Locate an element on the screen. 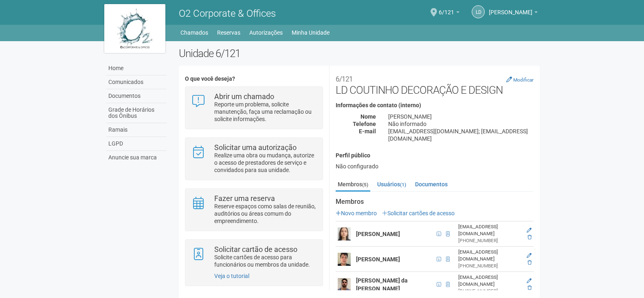 This screenshot has height=298, width=644. a: Comunicados is located at coordinates (137, 82).